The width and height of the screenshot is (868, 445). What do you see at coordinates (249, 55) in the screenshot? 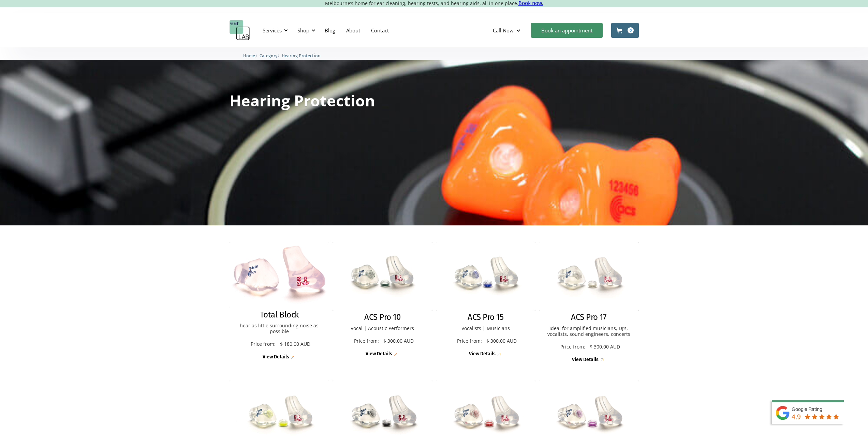
I see `a: Home` at bounding box center [249, 55].